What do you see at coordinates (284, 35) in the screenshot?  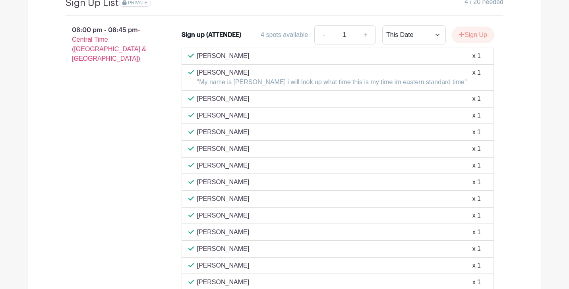 I see `div: 4 spots available` at bounding box center [284, 35].